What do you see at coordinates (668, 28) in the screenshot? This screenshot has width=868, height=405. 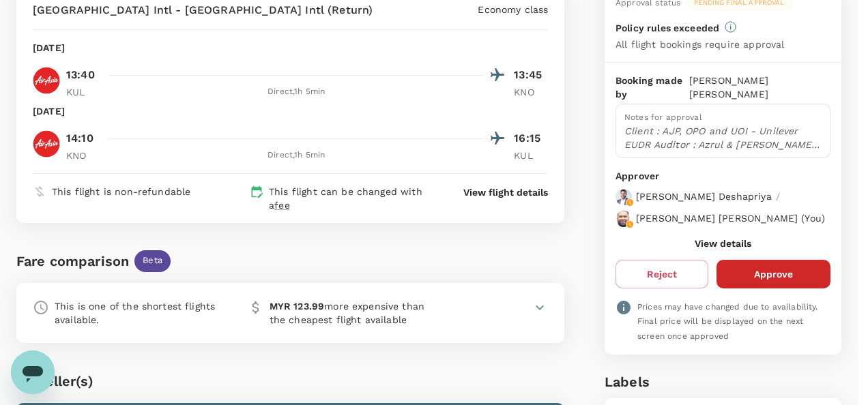 I see `p: Policy rules exceeded` at bounding box center [668, 28].